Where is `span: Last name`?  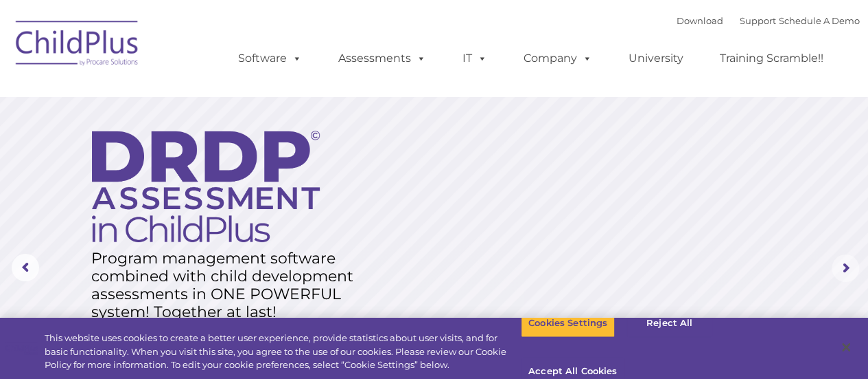
span: Last name is located at coordinates (212, 96).